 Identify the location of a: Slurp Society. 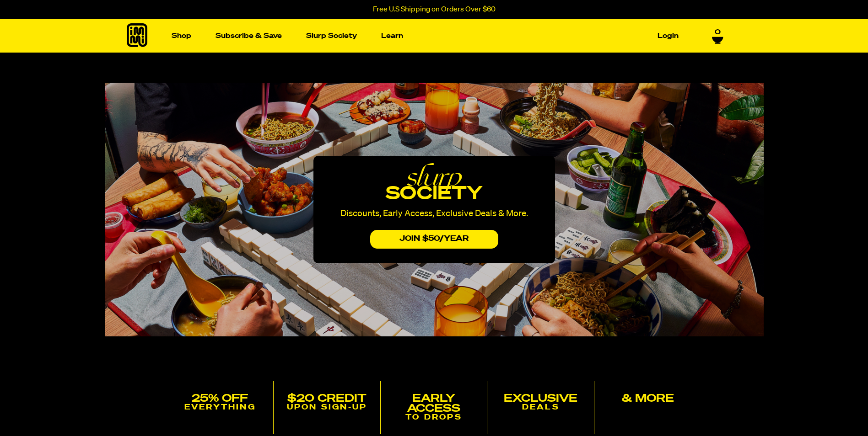
(331, 35).